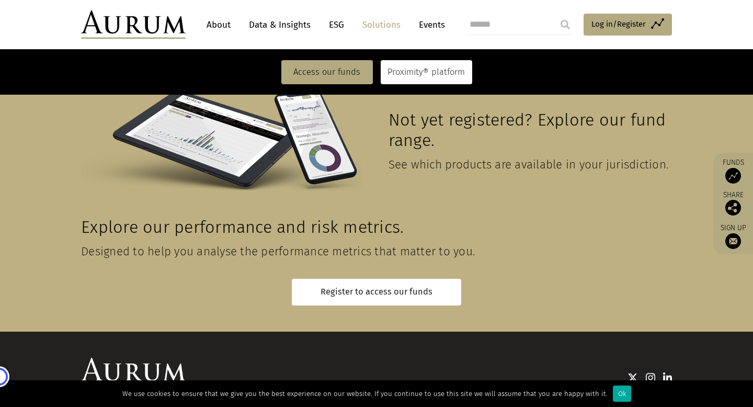 The width and height of the screenshot is (753, 407). Describe the element at coordinates (527, 130) in the screenshot. I see `span: Not yet registered? Explore our fund range.` at that location.